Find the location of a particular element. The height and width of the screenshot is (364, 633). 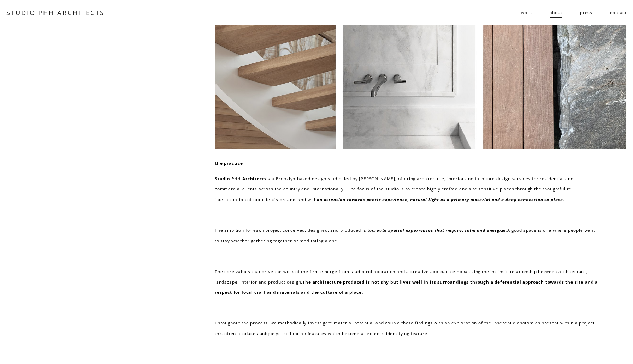

p: Throughout the process, we methodically investigate material potential and couple these findings ... is located at coordinates (408, 328).